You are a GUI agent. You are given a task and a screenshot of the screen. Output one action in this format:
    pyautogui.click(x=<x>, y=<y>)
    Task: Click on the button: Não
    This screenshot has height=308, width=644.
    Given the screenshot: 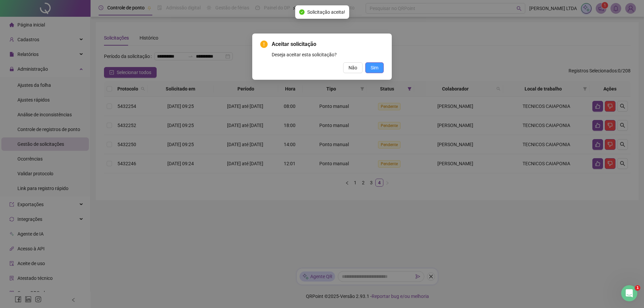 What is the action you would take?
    pyautogui.click(x=353, y=68)
    